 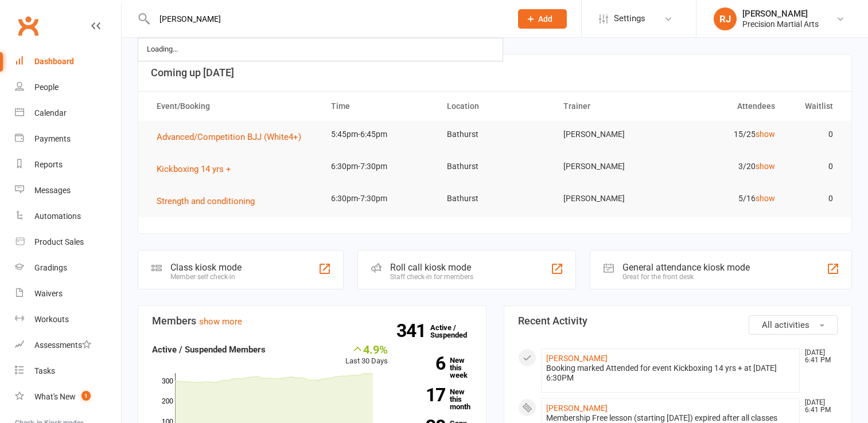 I want to click on a: Dashboard, so click(x=68, y=61).